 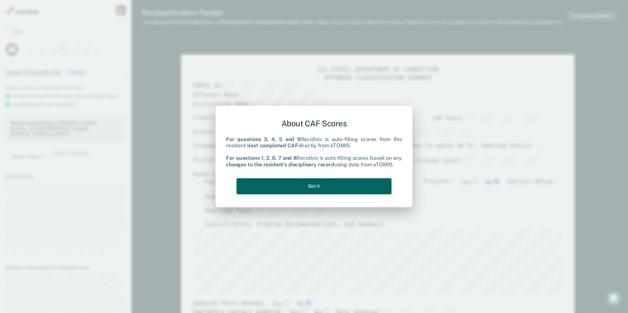 What do you see at coordinates (280, 165) in the screenshot?
I see `b: changes to the resident's disciplinary record` at bounding box center [280, 165].